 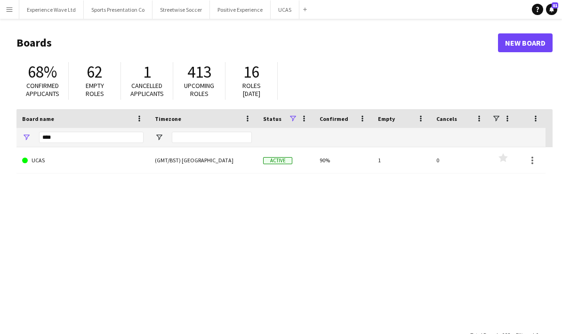 What do you see at coordinates (555, 5) in the screenshot?
I see `span: 81` at bounding box center [555, 5].